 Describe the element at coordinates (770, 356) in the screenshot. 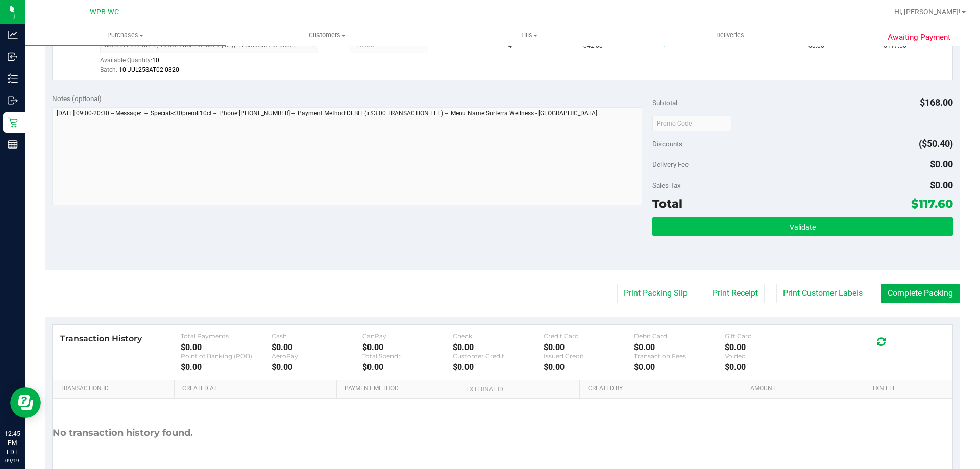

I see `div: Voided` at that location.